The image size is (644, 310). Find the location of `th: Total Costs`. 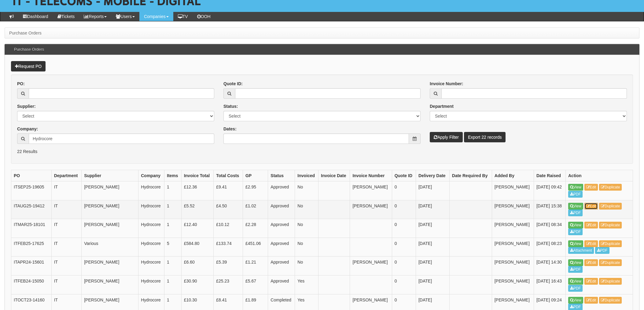

th: Total Costs is located at coordinates (228, 175).